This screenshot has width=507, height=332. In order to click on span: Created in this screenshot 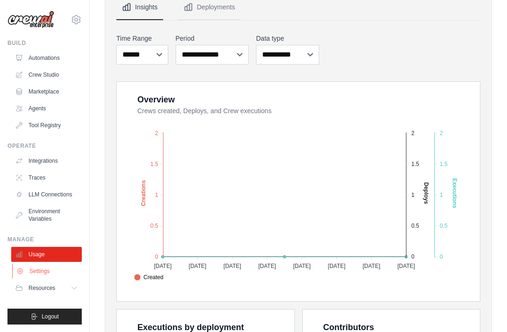, I will do `click(149, 277)`.